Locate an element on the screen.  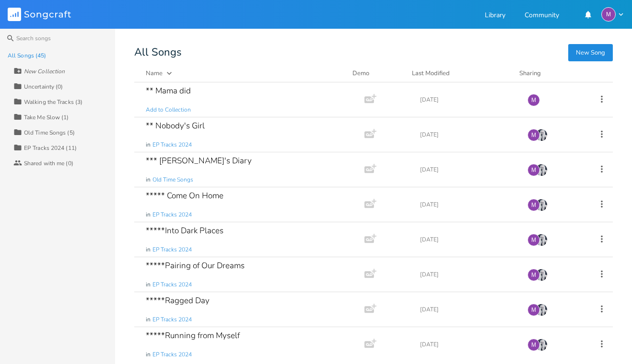
a: Community is located at coordinates (542, 16).